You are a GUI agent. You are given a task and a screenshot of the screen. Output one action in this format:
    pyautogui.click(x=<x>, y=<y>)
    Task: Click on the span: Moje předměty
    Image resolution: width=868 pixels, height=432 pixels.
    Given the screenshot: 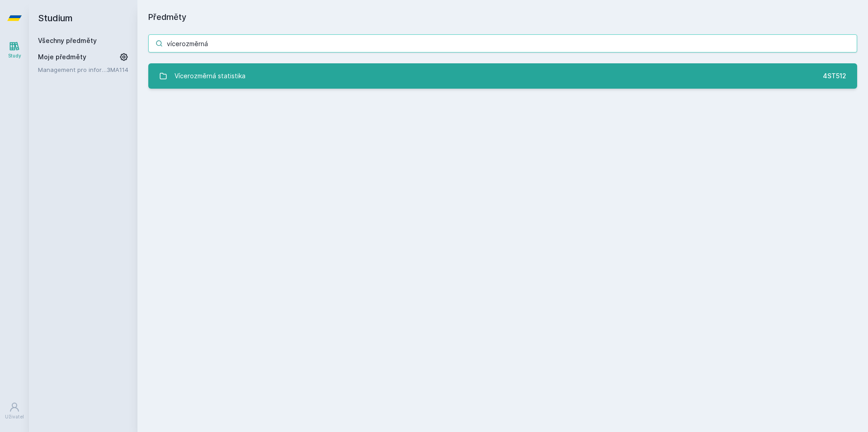 What is the action you would take?
    pyautogui.click(x=62, y=57)
    